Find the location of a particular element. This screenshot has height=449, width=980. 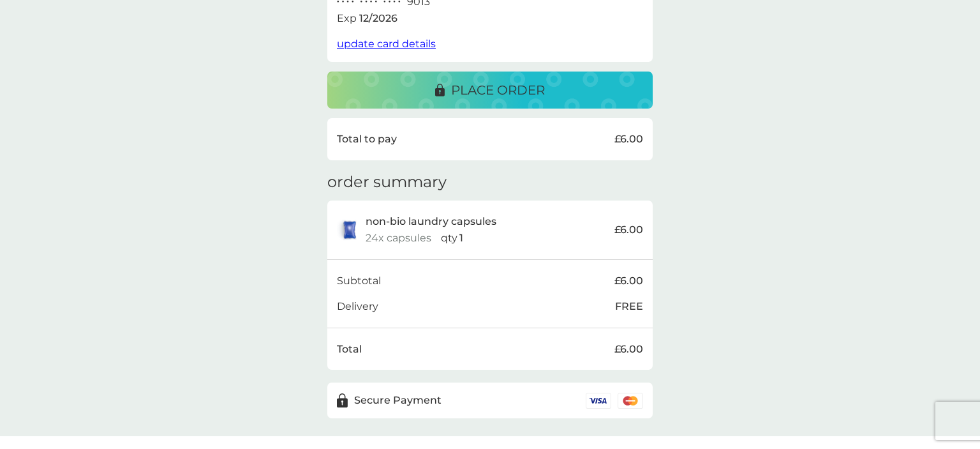

p: Delivery is located at coordinates (358, 307).